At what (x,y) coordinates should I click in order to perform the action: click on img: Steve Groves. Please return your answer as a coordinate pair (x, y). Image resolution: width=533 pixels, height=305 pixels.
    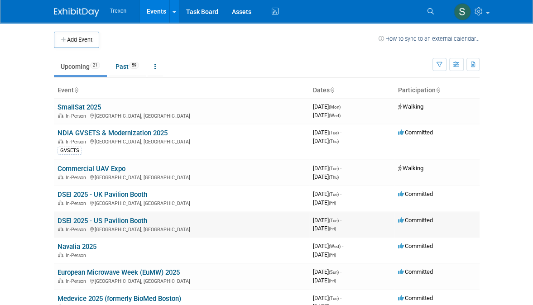
    Looking at the image, I should click on (463, 12).